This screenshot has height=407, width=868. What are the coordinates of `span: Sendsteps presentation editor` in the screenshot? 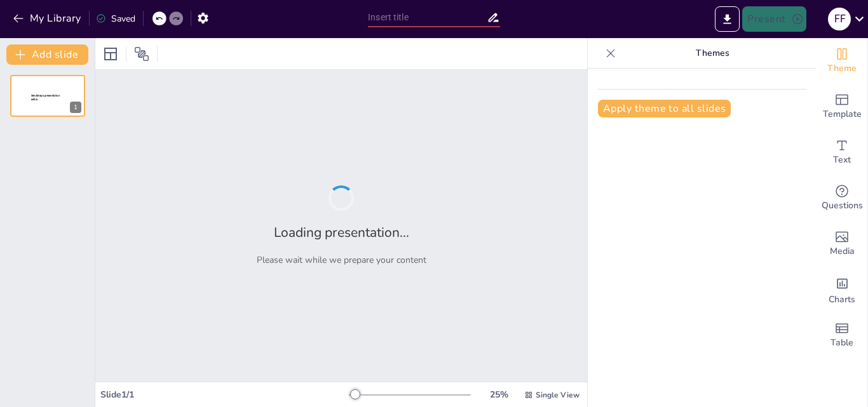 It's located at (45, 97).